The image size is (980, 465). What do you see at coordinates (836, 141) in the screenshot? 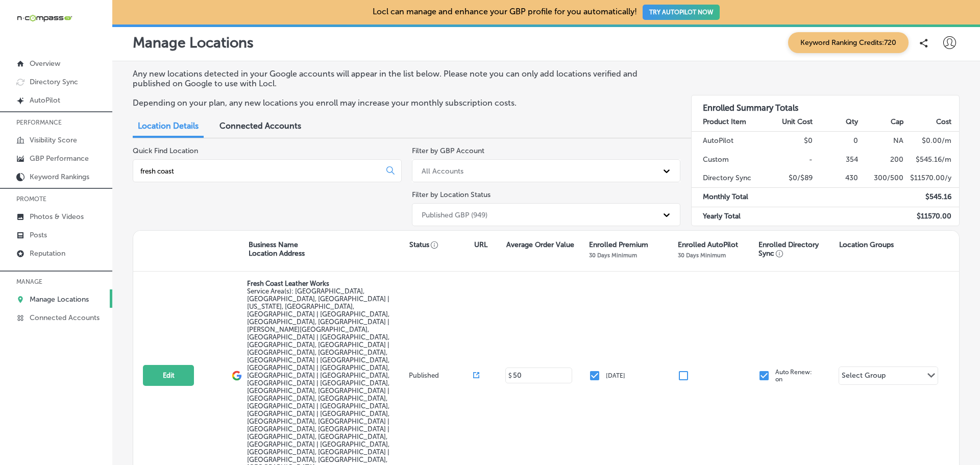
I see `td: 0` at bounding box center [836, 141].